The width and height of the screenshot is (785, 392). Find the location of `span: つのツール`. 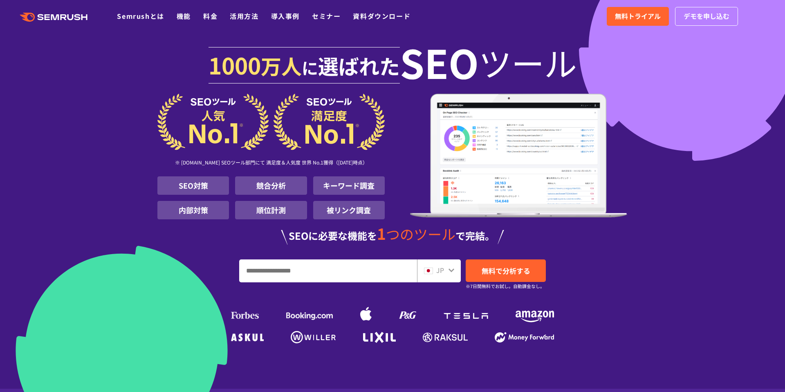

span: つのツール is located at coordinates (421, 234).